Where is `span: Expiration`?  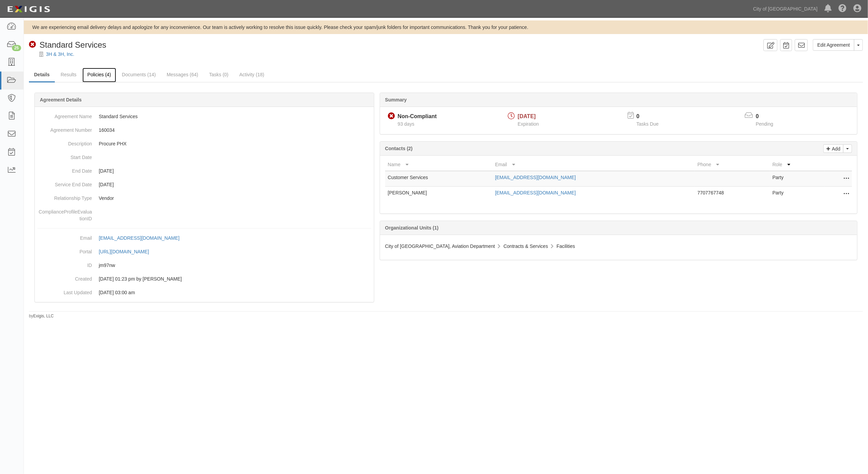 span: Expiration is located at coordinates (528, 124).